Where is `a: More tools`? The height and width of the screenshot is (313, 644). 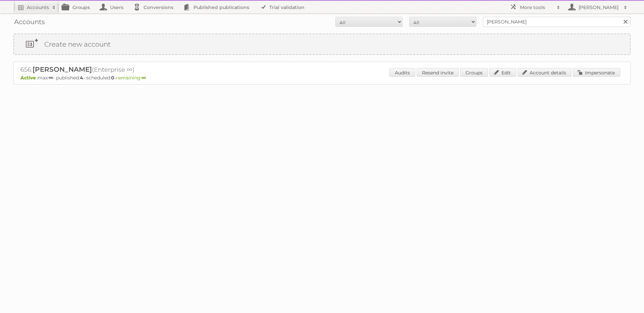
a: More tools is located at coordinates (535, 7).